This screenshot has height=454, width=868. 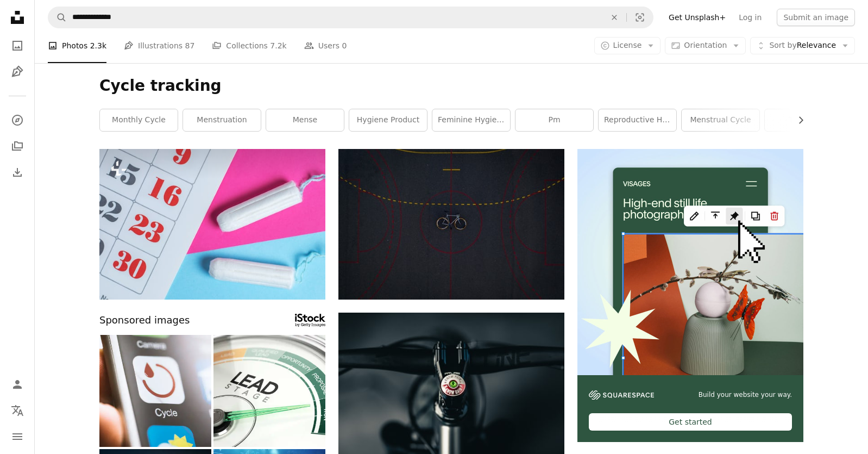 What do you see at coordinates (614, 17) in the screenshot?
I see `button: Clear` at bounding box center [614, 17].